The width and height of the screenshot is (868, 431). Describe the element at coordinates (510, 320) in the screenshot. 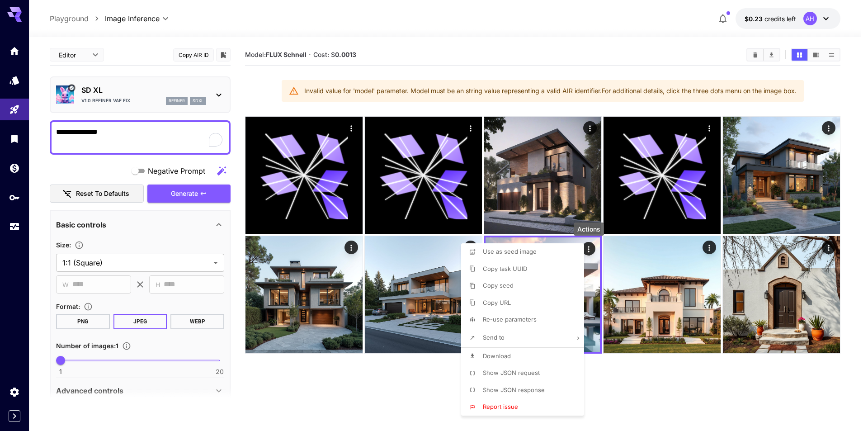

I see `span: Re-use parameters` at that location.